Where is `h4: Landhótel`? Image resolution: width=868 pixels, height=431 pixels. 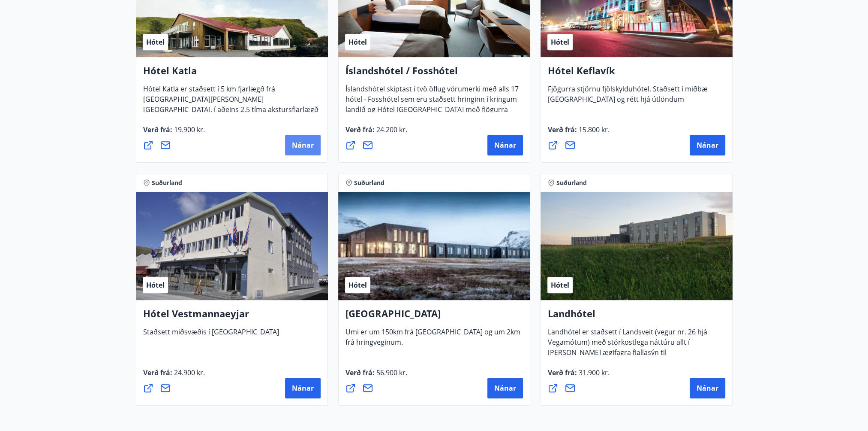
h4: Landhótel is located at coordinates (637, 317).